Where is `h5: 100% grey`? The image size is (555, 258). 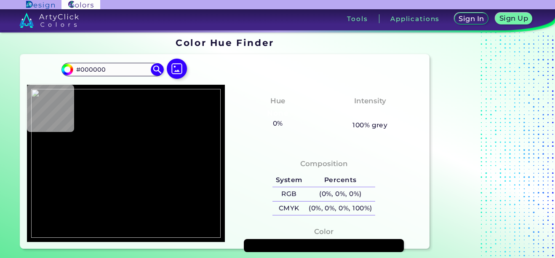
h5: 100% grey is located at coordinates (370, 125).